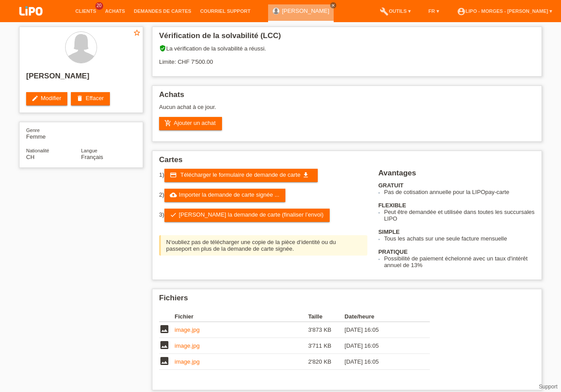 The width and height of the screenshot is (561, 392). I want to click on h2: Cartes, so click(347, 162).